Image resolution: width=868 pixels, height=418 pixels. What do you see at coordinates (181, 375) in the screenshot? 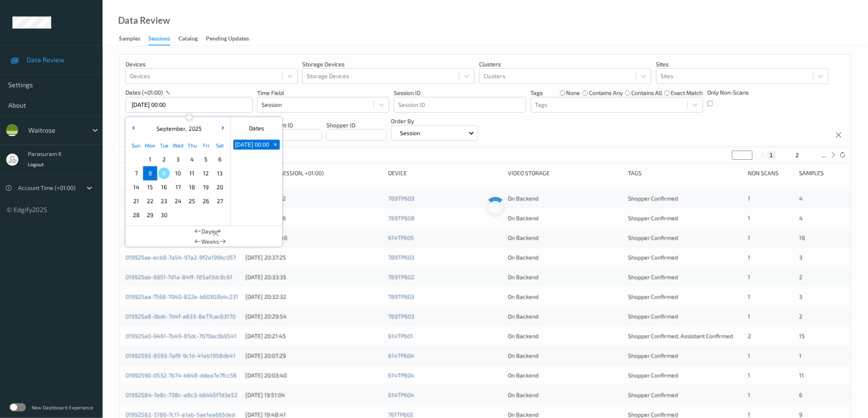
I see `a: 01992590-0532-7b74-b648-ddea7e7fcc56` at bounding box center [181, 375].